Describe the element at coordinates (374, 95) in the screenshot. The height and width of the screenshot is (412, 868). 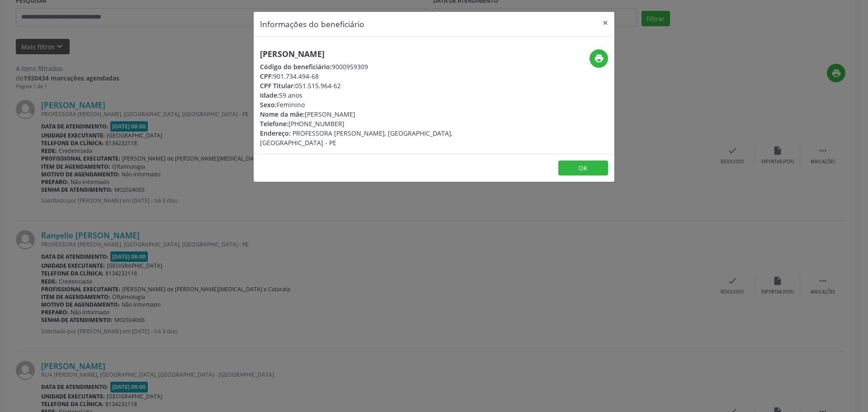
I see `div: 59 anos` at that location.